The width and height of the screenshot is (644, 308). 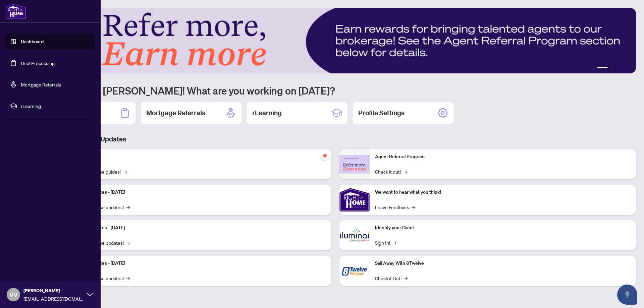 I want to click on span: pushpin, so click(x=325, y=156).